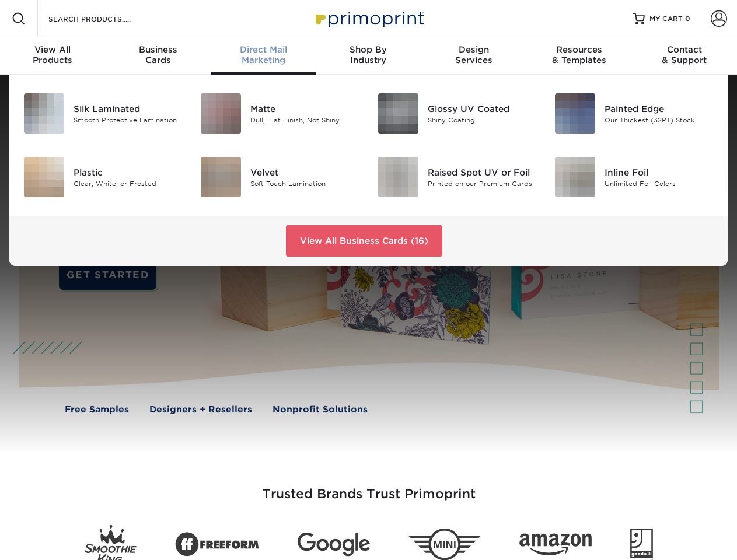  Describe the element at coordinates (104, 19) in the screenshot. I see `input: SEARCH PRODUCTS.....` at that location.